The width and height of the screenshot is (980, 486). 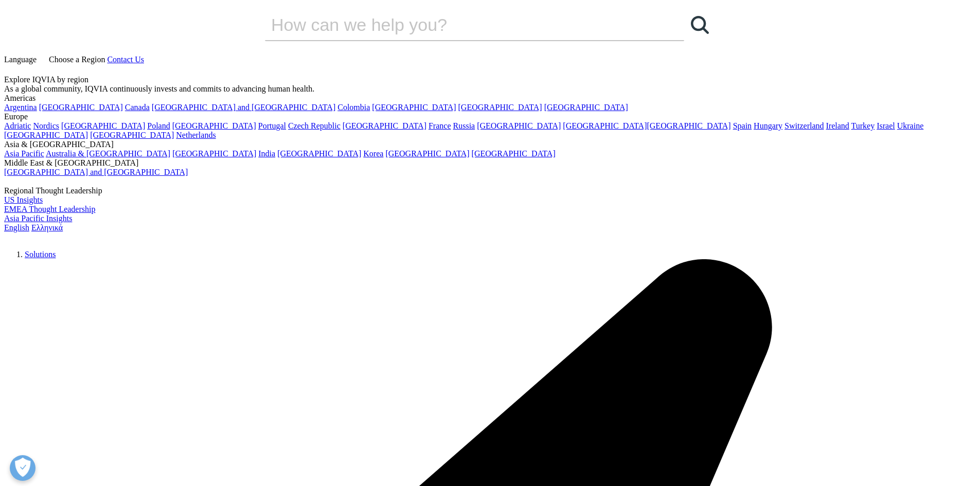 I want to click on a: Spain, so click(x=743, y=126).